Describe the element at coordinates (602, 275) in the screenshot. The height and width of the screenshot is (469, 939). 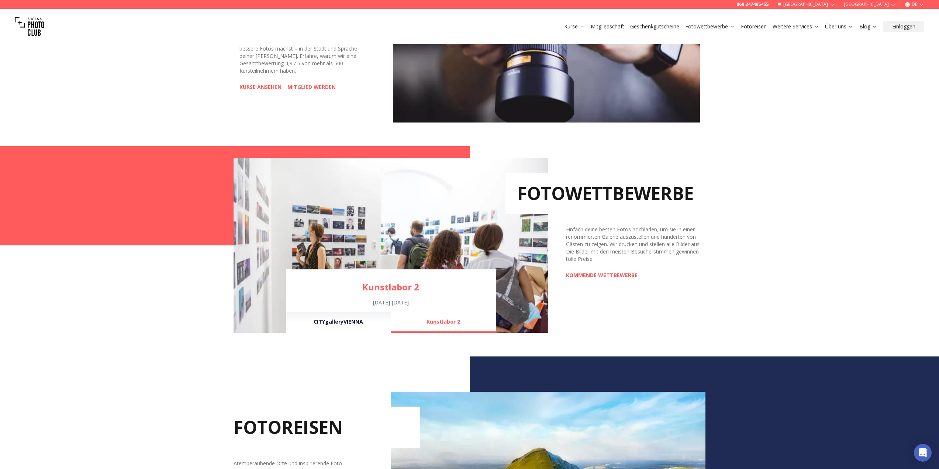
I see `a: KOMMENDE WETTBEWERBE` at that location.